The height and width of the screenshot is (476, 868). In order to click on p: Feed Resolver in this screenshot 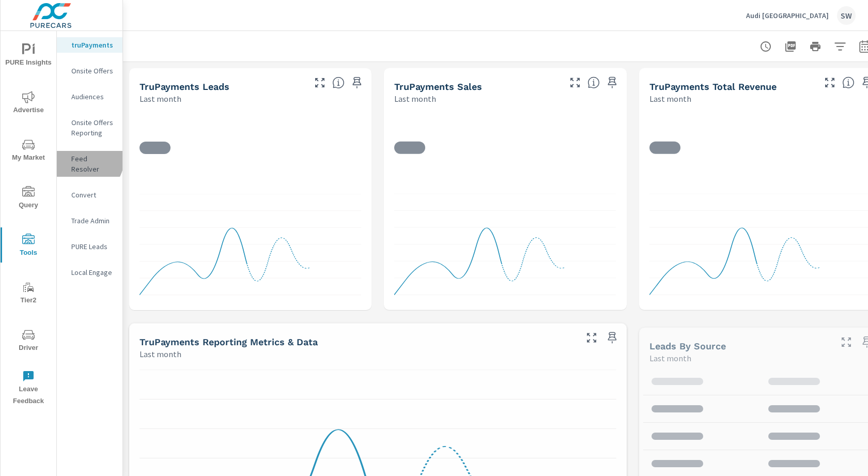, I will do `click(93, 164)`.